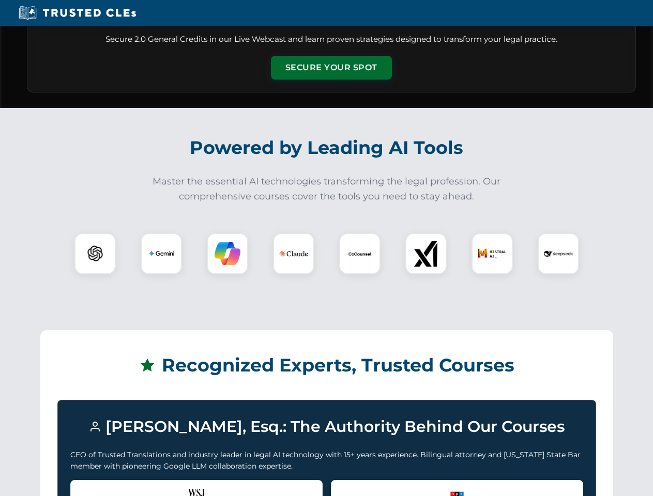  Describe the element at coordinates (227, 254) in the screenshot. I see `div: Copilot` at that location.